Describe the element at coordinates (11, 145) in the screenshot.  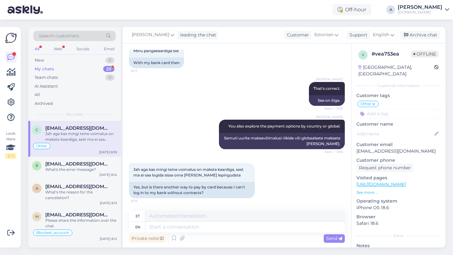
I see `div: Look Here` at that location.